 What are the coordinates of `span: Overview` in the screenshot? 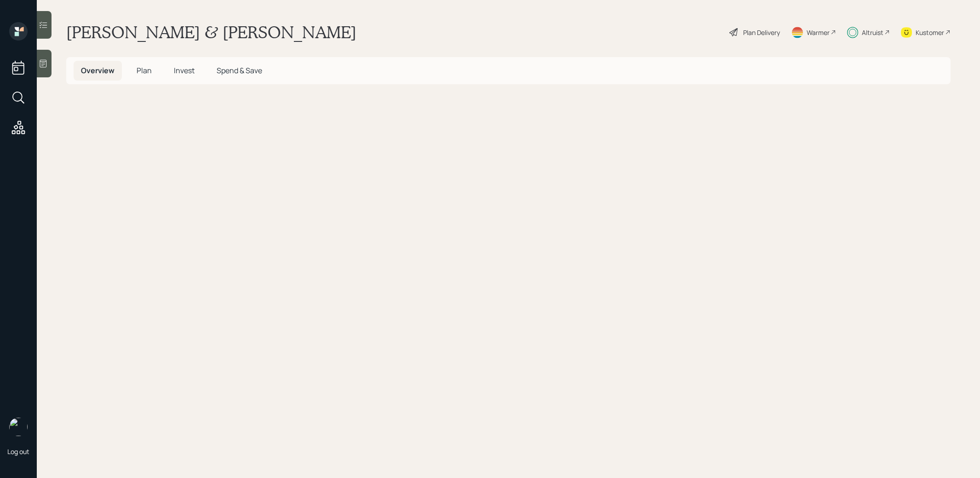 It's located at (97, 71).